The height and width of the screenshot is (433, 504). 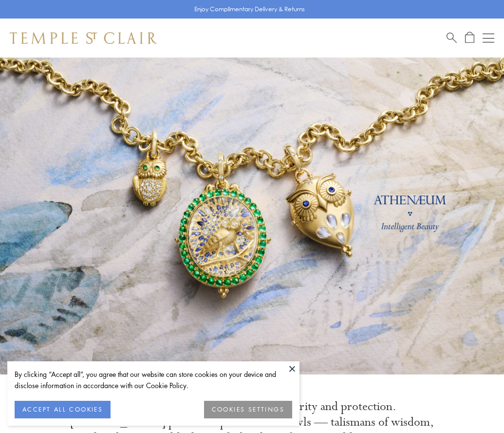 I want to click on div: By clicking “Accept all”, you agree that our website can store cookies on your device and disclos..., so click(x=154, y=380).